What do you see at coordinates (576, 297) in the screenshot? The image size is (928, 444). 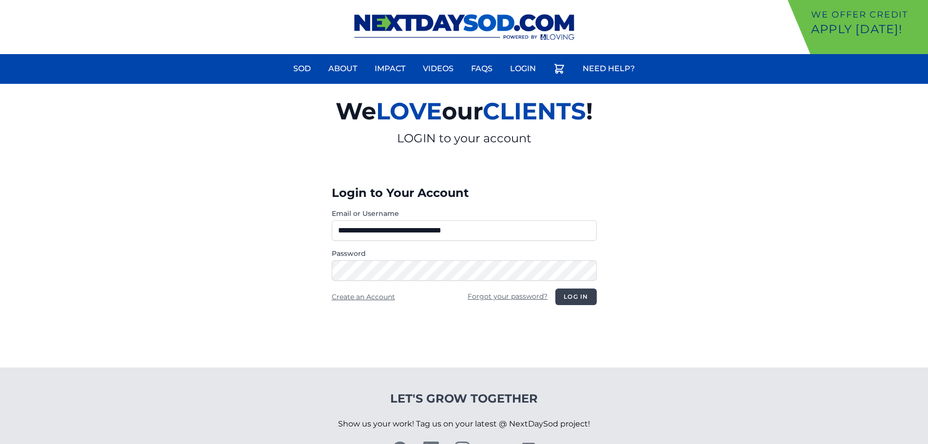 I see `button: Log in` at bounding box center [576, 297].